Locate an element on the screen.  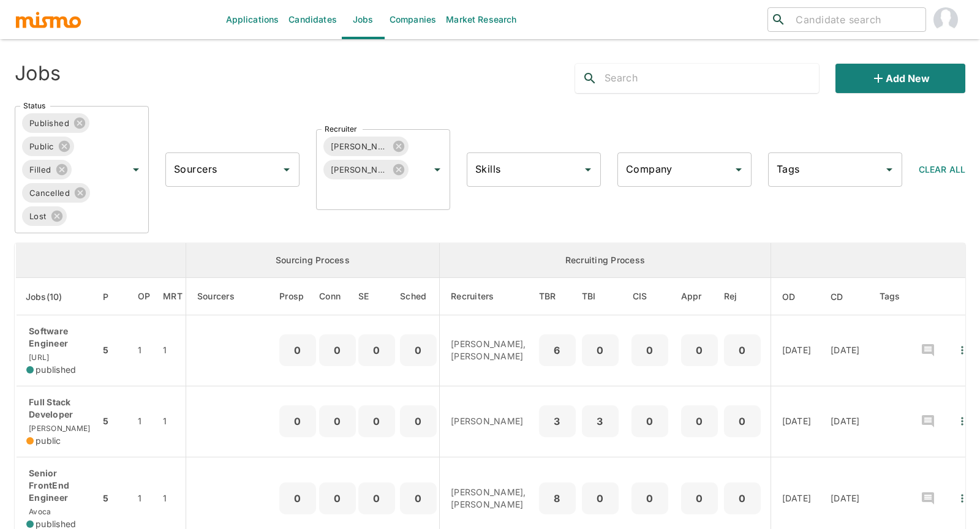
th: Recruiters is located at coordinates (487, 296).